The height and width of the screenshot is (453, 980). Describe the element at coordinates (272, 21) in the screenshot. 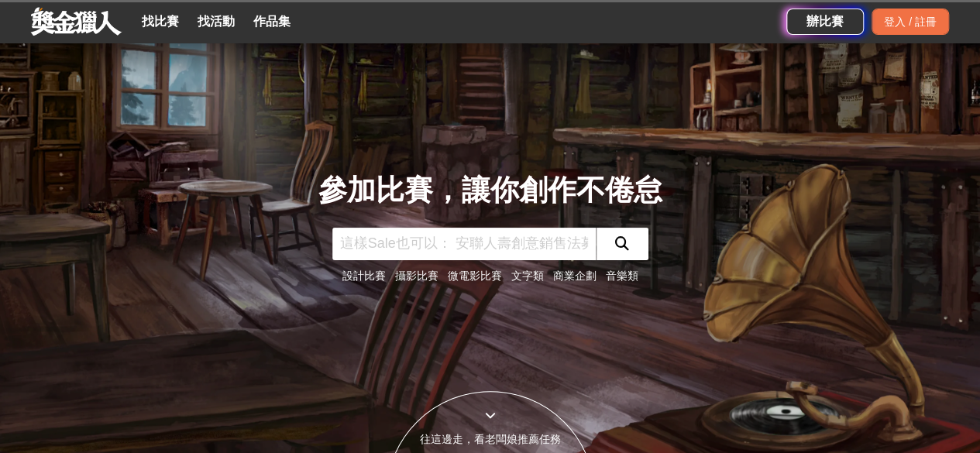

I see `a: 作品集` at that location.